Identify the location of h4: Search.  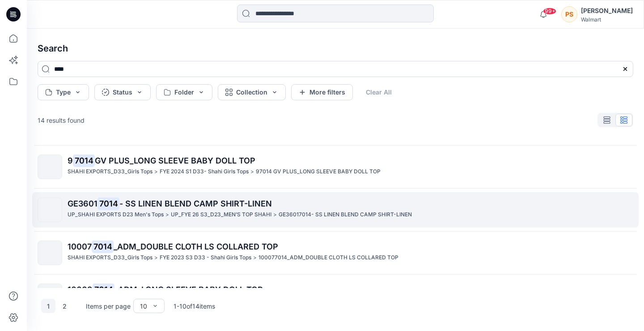
(335, 48).